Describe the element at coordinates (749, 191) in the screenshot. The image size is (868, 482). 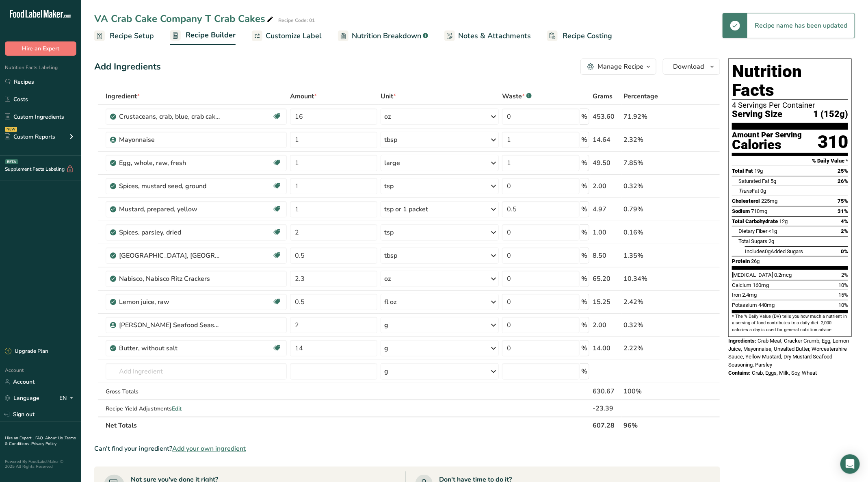
I see `span: Fat` at that location.